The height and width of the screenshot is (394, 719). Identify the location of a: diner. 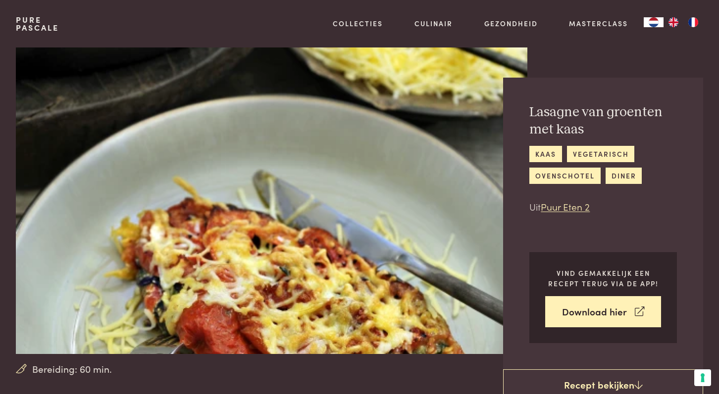
(623, 176).